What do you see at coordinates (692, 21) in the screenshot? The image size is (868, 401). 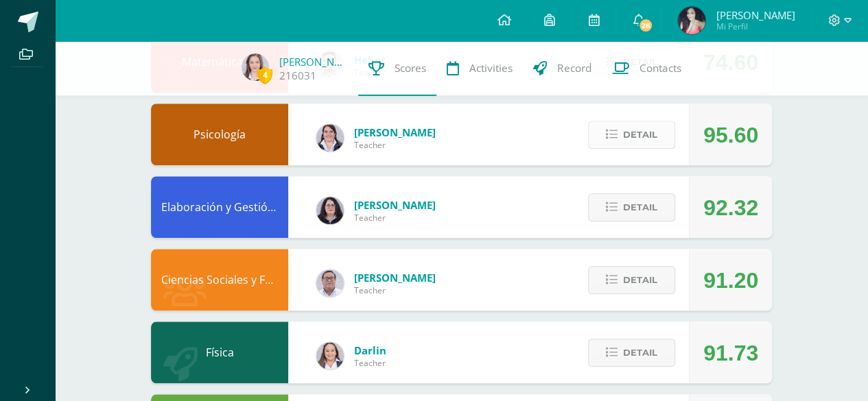 I see `img: d686daa607961b8b187ff7fdc61e0d8f.png` at bounding box center [692, 21].